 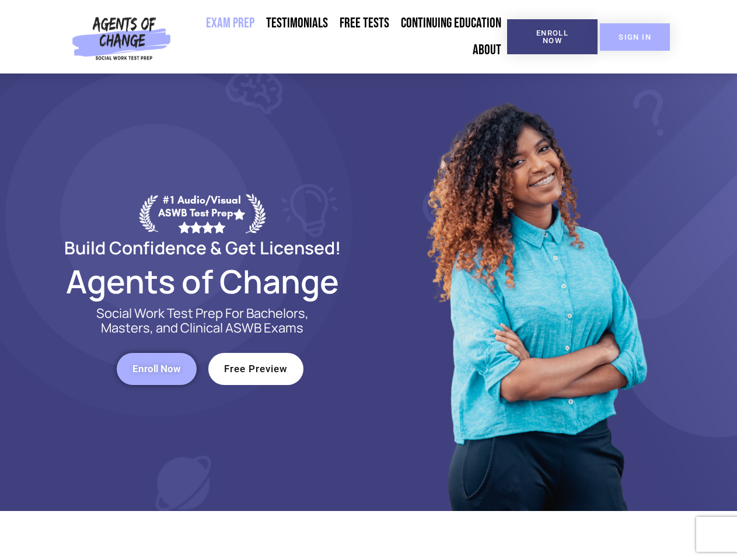 I want to click on a: Exam Prep, so click(x=230, y=24).